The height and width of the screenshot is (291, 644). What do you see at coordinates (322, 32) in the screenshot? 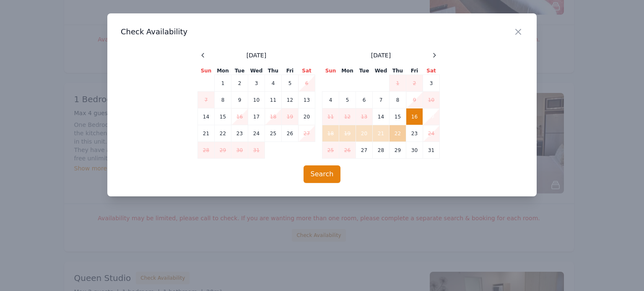
I see `h3: Check Availability` at bounding box center [322, 32].